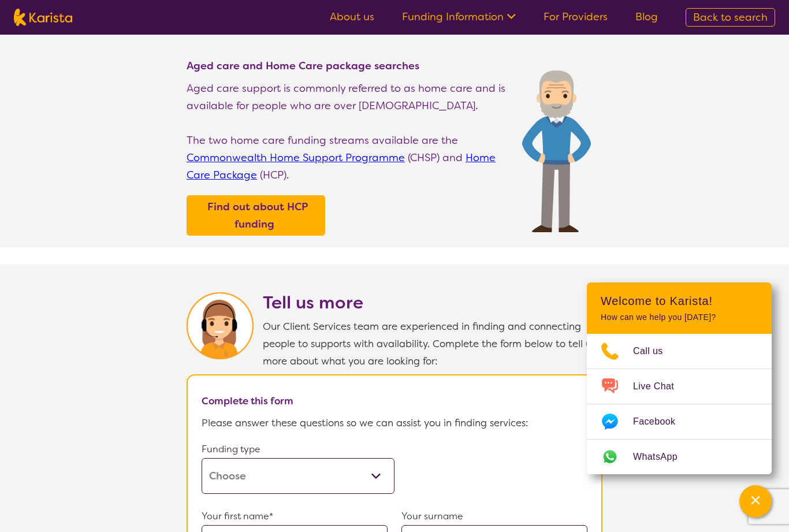 The image size is (789, 532). What do you see at coordinates (662, 457) in the screenshot?
I see `span: WhatsApp` at bounding box center [662, 457].